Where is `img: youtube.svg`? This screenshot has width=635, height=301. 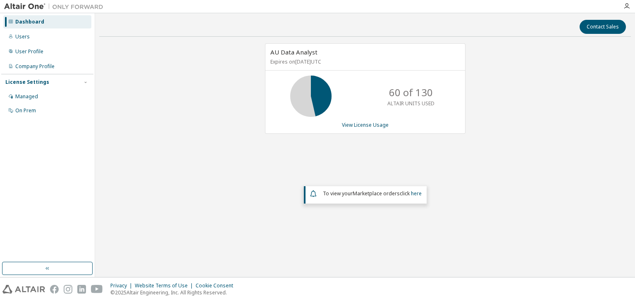
img: youtube.svg is located at coordinates (97, 289).